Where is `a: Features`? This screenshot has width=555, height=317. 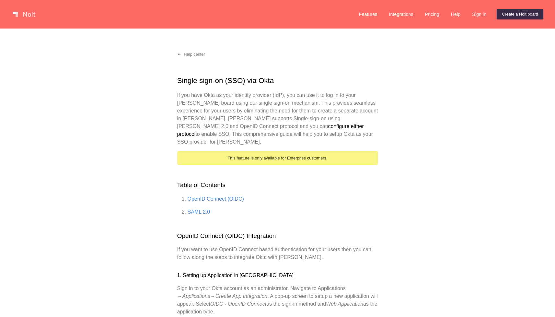 a: Features is located at coordinates (368, 14).